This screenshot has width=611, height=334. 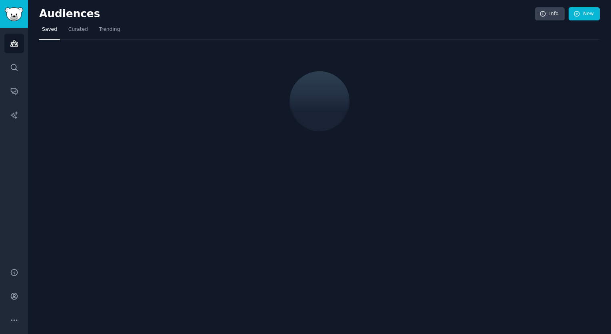 I want to click on span: Trending, so click(x=110, y=30).